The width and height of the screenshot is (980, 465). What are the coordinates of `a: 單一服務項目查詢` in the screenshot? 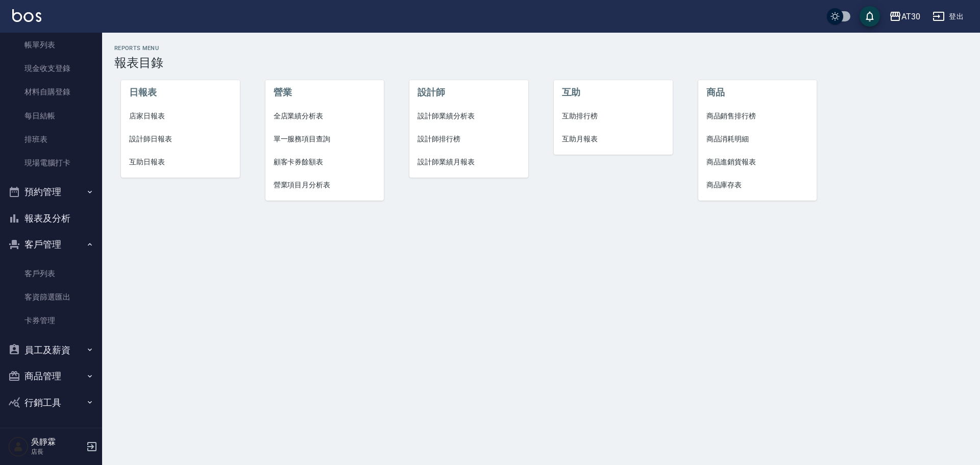 It's located at (325, 139).